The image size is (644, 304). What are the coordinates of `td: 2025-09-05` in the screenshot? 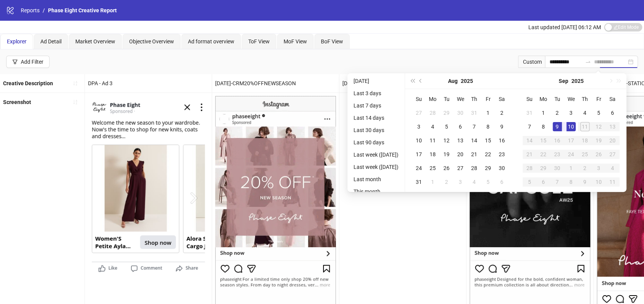 It's located at (599, 113).